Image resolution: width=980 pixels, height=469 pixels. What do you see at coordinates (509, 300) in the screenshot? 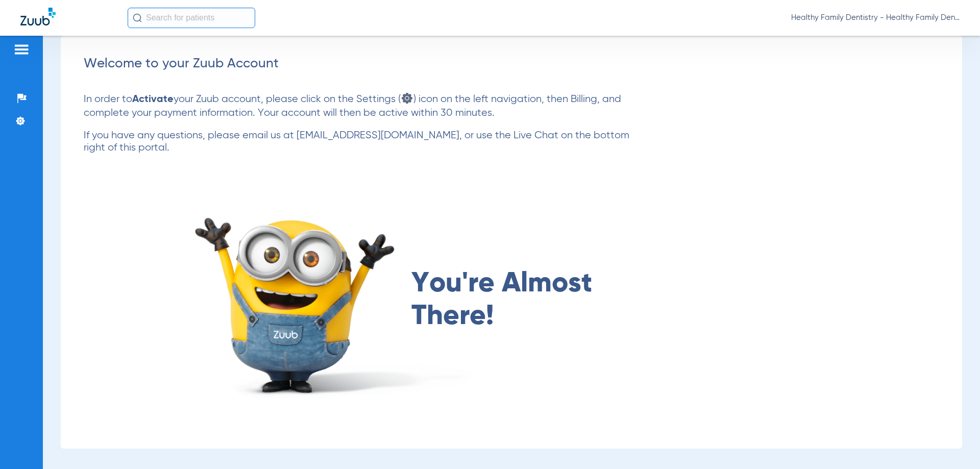
I see `span: You're Almost There!` at bounding box center [509, 300].